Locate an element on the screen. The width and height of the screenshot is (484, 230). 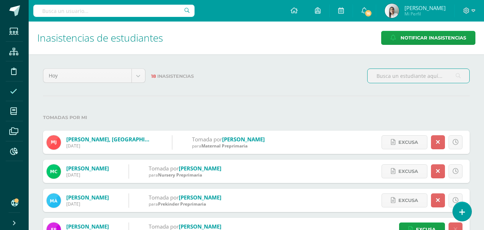
span: Maternal Preprimaria is located at coordinates (224, 145).